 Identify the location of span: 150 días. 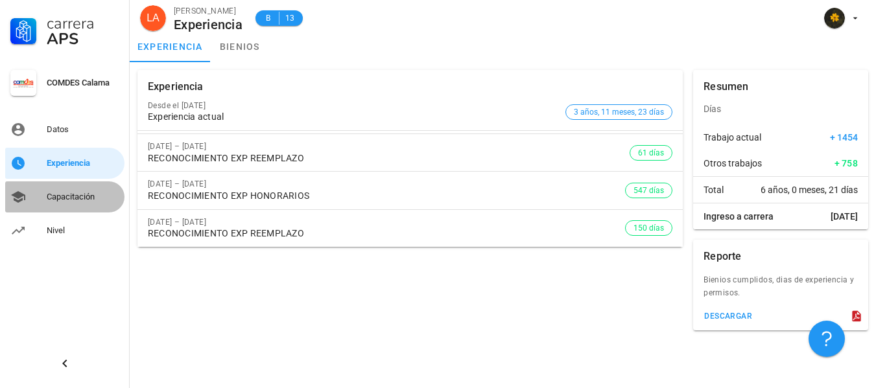
(649, 228).